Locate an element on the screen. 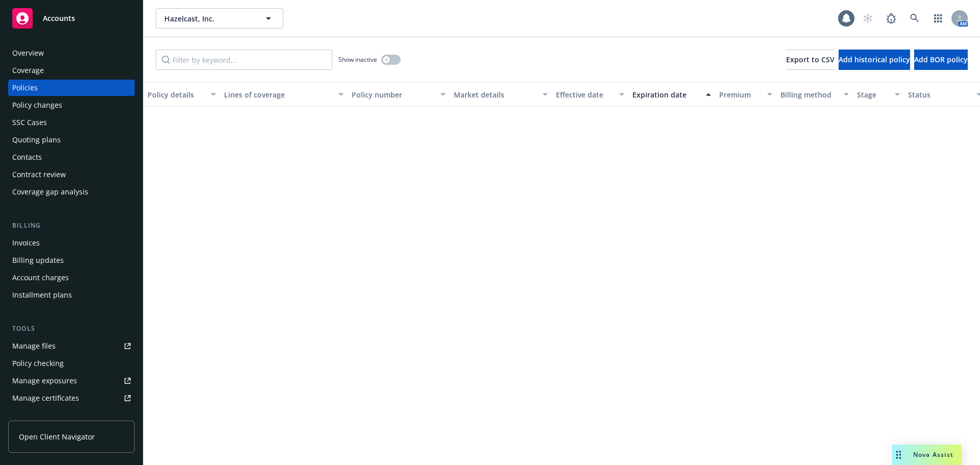 This screenshot has width=980, height=465. button: Add BOR policy is located at coordinates (941, 60).